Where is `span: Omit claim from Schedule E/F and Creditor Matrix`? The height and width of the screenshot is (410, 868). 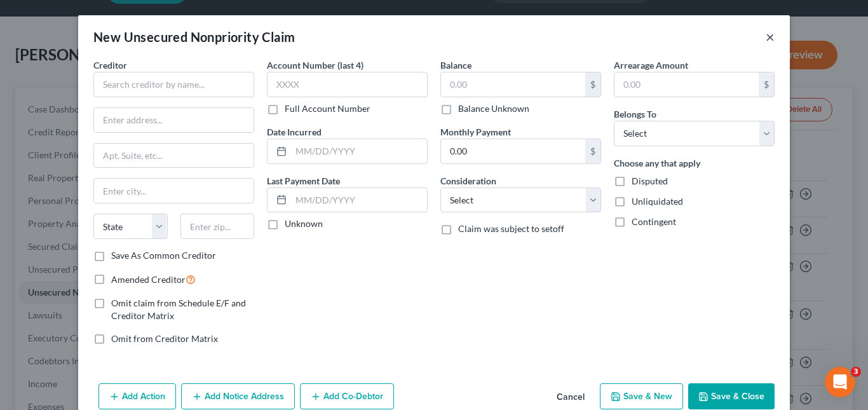
span: Omit claim from Schedule E/F and Creditor Matrix is located at coordinates (179, 309).